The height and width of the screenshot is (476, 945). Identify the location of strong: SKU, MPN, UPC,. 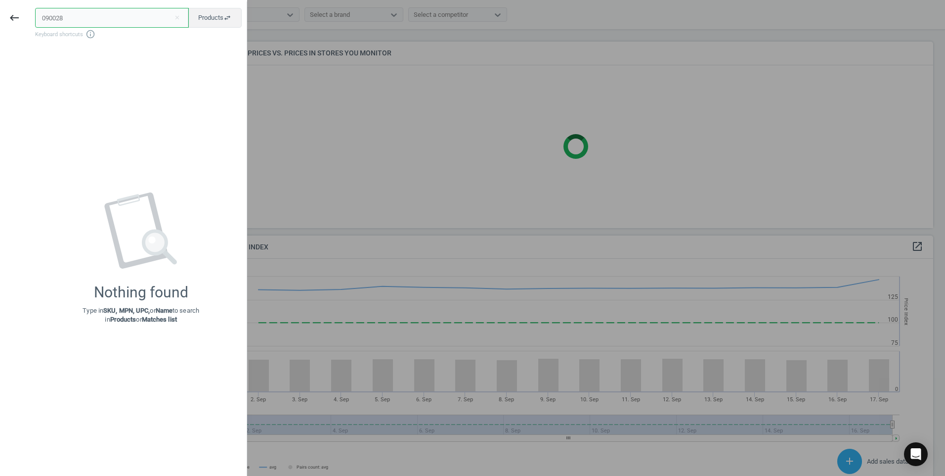
(127, 310).